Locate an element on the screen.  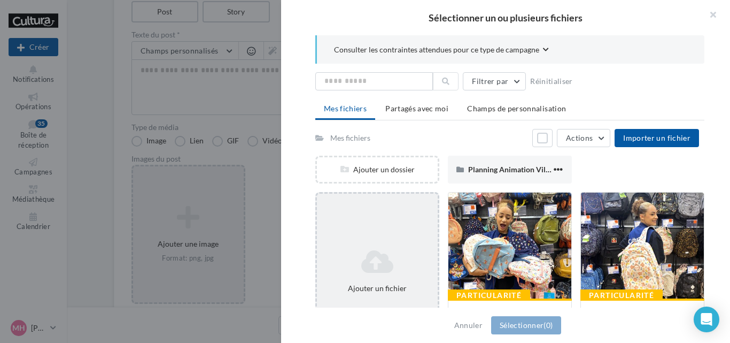
span: (0) is located at coordinates (548, 325).